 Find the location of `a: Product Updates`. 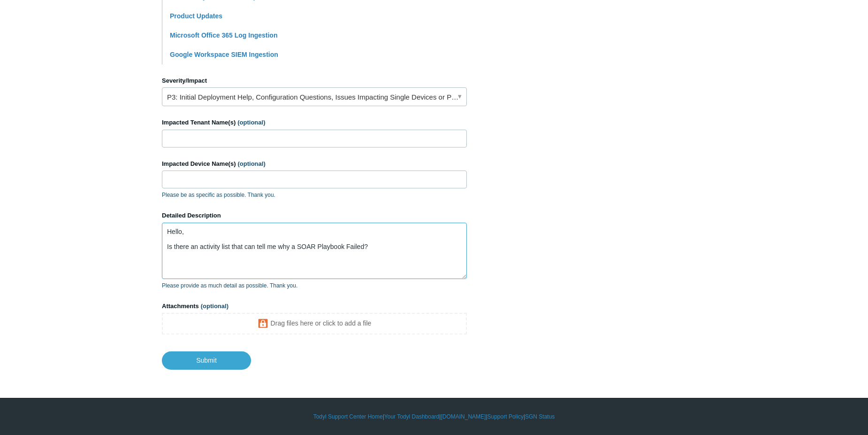

a: Product Updates is located at coordinates (196, 16).